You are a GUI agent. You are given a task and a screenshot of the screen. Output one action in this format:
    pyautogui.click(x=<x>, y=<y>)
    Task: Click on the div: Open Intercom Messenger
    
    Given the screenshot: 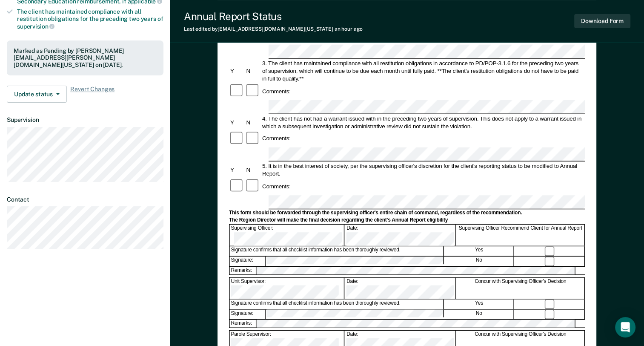 What is the action you would take?
    pyautogui.click(x=625, y=327)
    